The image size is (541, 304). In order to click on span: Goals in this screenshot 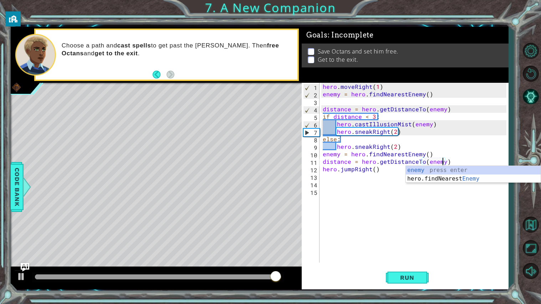, I will do `click(340, 35)`.